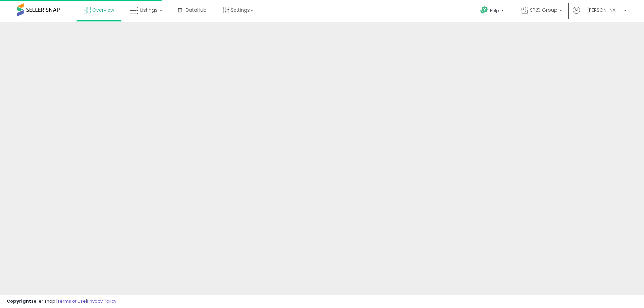 This screenshot has width=644, height=308. Describe the element at coordinates (101, 301) in the screenshot. I see `a: Privacy Policy` at that location.